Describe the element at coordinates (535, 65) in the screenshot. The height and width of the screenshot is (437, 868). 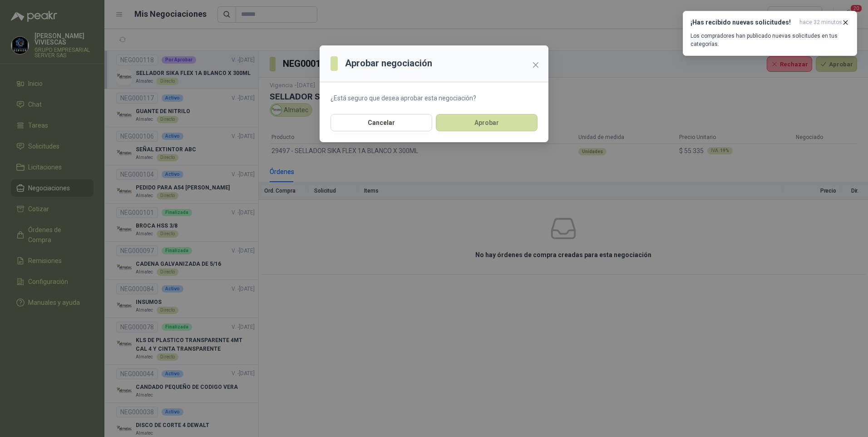
I see `span: close` at that location.